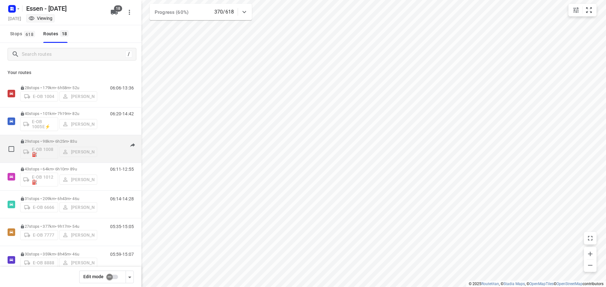  Describe the element at coordinates (23, 34) in the screenshot. I see `span: Stops` at that location.